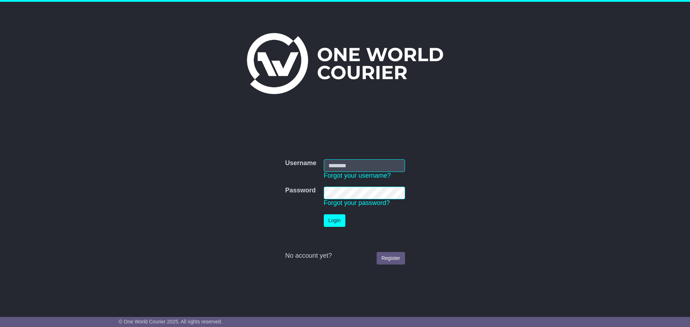 Image resolution: width=690 pixels, height=327 pixels. I want to click on a: Forgot your username?, so click(357, 176).